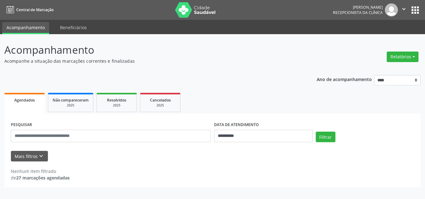  I want to click on span: Cancelados, so click(160, 100).